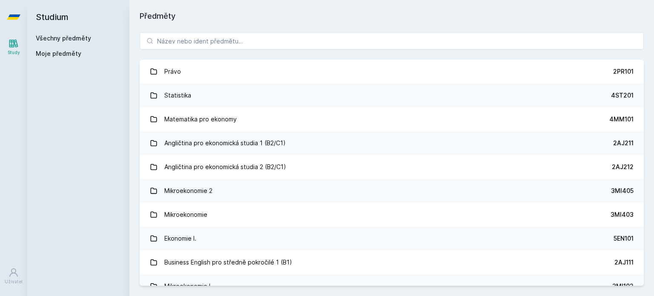  Describe the element at coordinates (624, 72) in the screenshot. I see `div: 2PR101` at that location.